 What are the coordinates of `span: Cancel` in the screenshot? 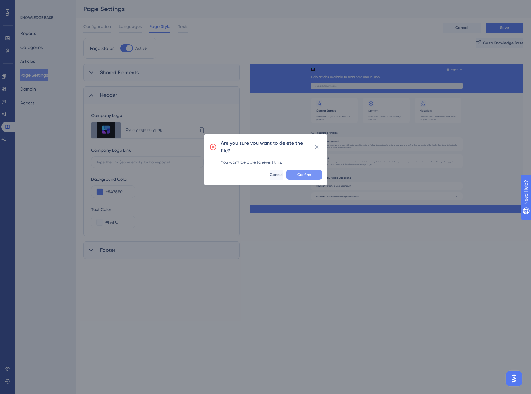 It's located at (276, 175).